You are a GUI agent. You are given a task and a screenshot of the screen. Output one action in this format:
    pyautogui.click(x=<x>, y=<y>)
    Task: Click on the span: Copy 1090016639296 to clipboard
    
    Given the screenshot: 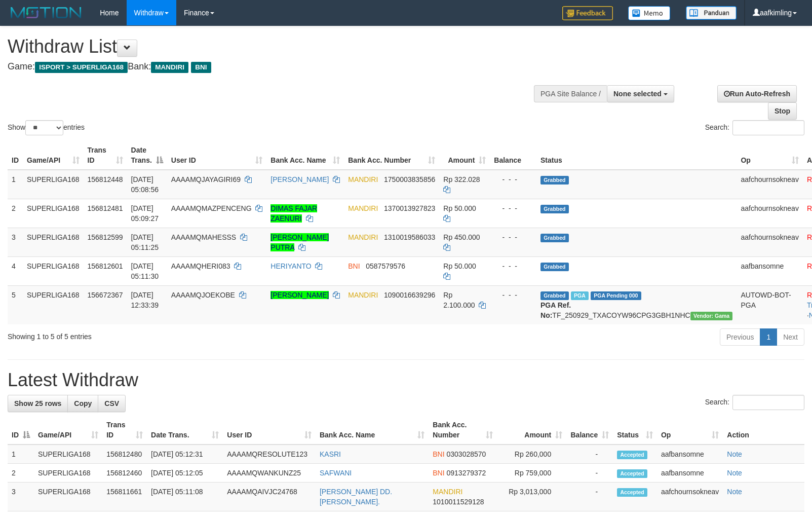 What is the action you would take?
    pyautogui.click(x=410, y=295)
    